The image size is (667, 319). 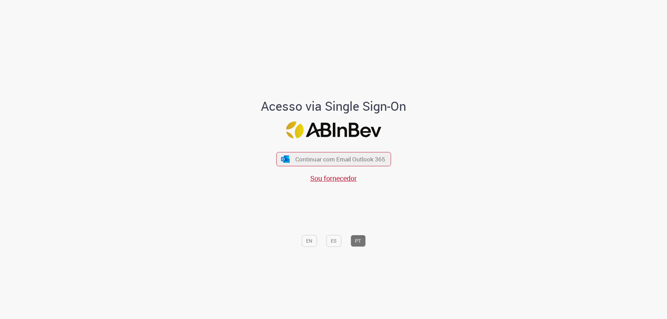 What do you see at coordinates (333, 178) in the screenshot?
I see `a: Sou fornecedor` at bounding box center [333, 178].